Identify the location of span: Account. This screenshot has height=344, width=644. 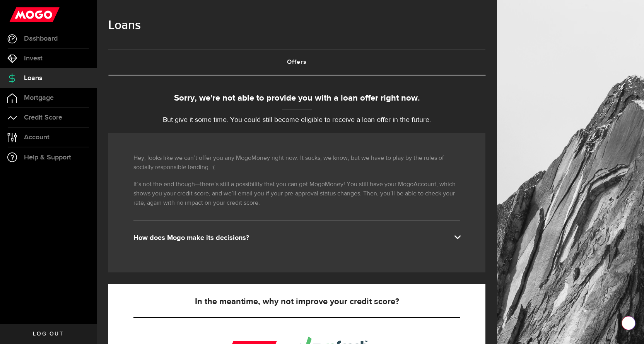
(37, 138).